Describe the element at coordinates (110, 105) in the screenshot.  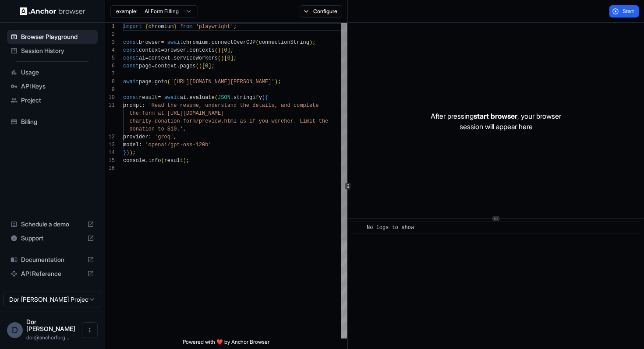
I see `div: 11` at that location.